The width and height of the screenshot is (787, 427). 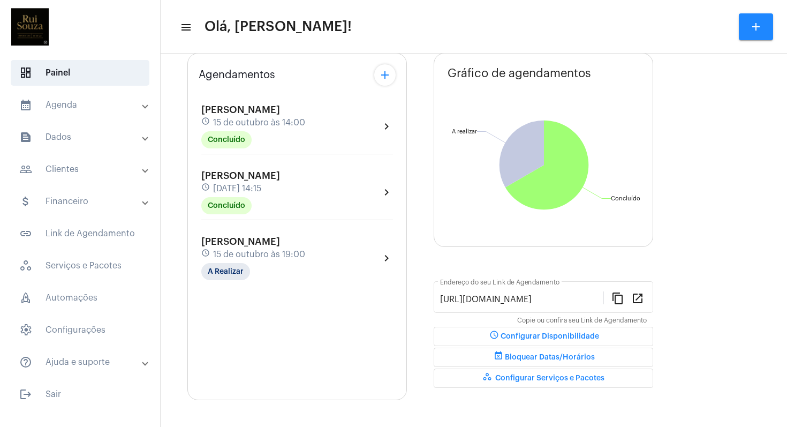 What do you see at coordinates (489, 378) in the screenshot?
I see `mat-icon: workspaces_outlined` at bounding box center [489, 378].